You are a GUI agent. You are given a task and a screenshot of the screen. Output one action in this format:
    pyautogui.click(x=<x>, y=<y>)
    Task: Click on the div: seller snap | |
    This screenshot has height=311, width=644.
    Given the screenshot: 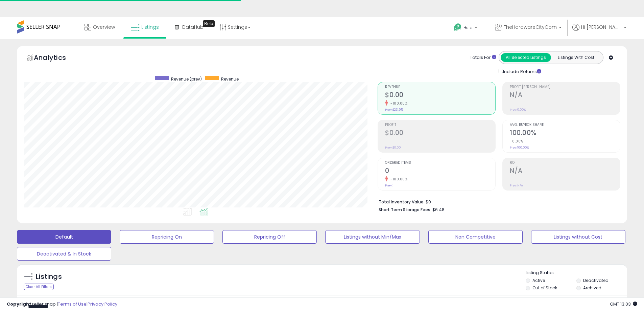 What is the action you would take?
    pyautogui.click(x=62, y=304)
    